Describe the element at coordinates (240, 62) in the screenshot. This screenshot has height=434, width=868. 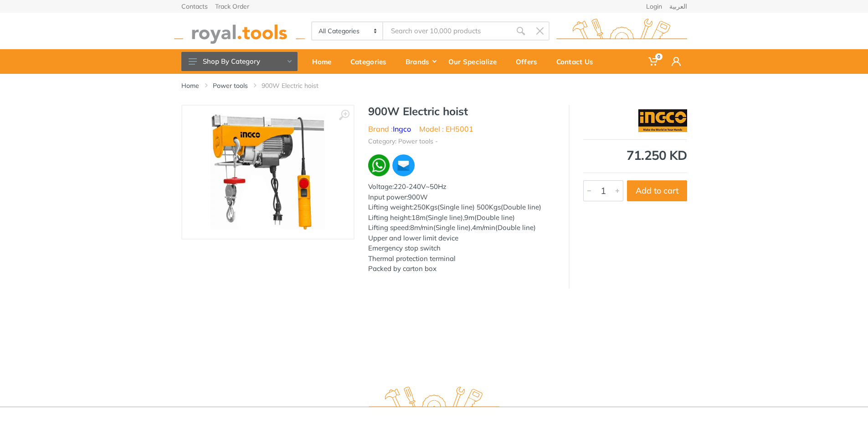
I see `button: Shop By Category` at that location.